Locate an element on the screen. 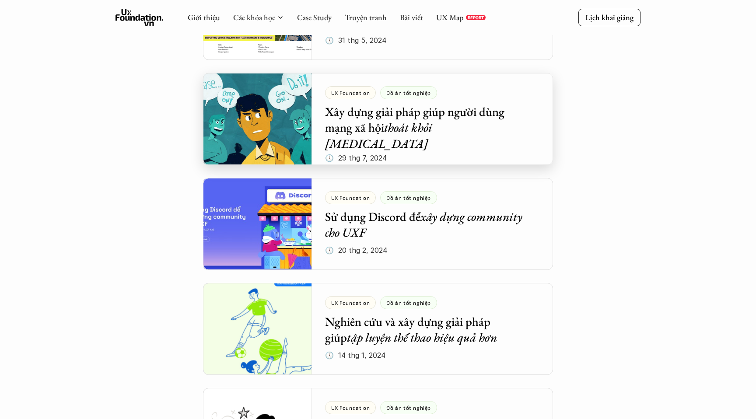 This screenshot has width=756, height=419. a: UX Map is located at coordinates (450, 17).